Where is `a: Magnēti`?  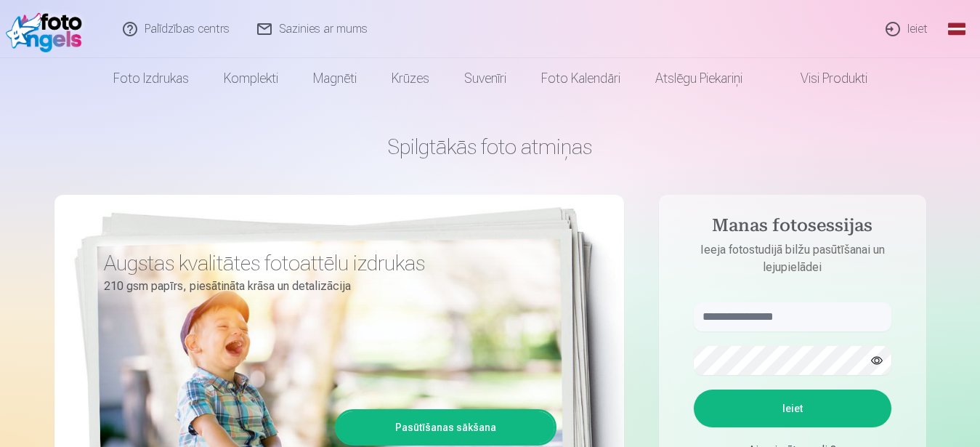 a: Magnēti is located at coordinates (335, 79).